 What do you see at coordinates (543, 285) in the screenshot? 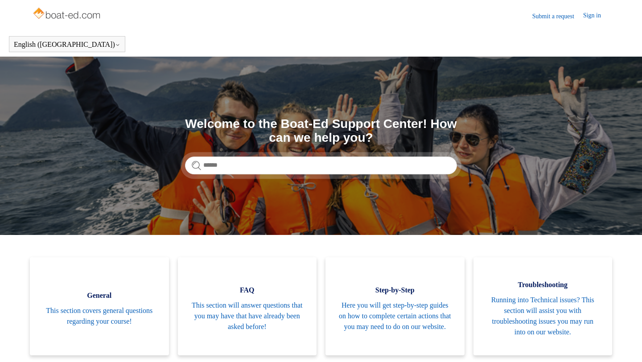
I see `span: Troubleshooting` at bounding box center [543, 285].